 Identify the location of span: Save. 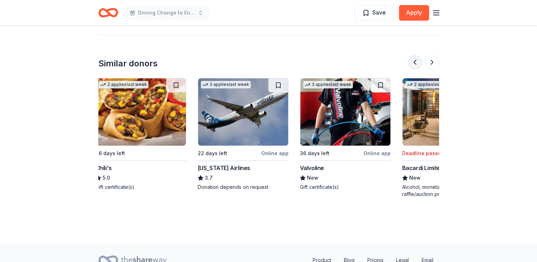
(379, 12).